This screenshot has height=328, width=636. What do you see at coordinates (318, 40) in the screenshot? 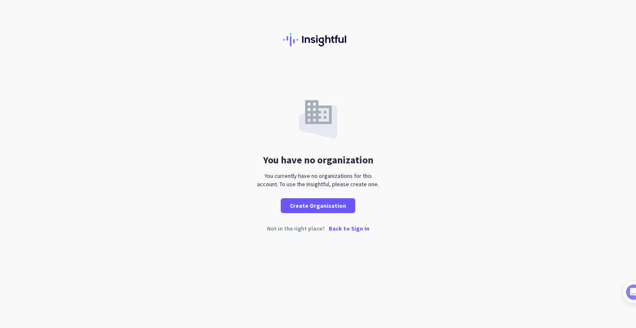
I see `img: Insightful` at bounding box center [318, 40].